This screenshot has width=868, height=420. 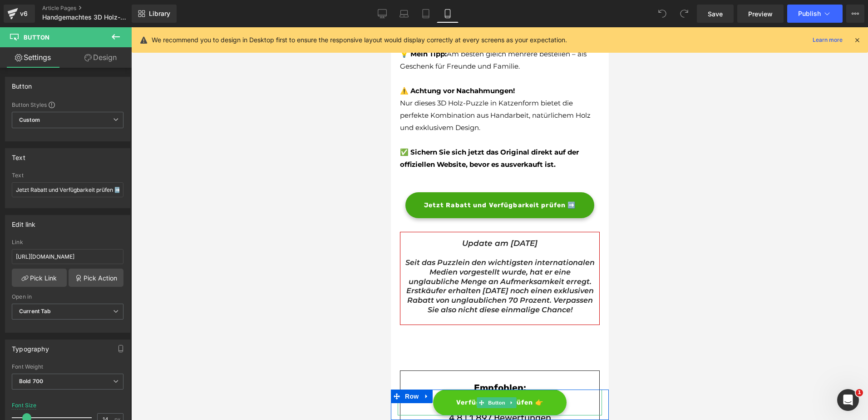 What do you see at coordinates (109, 177) in the screenshot?
I see `span: Jetzt Rabatt und Verfügbarkeit prüfen ➡️` at bounding box center [109, 177].